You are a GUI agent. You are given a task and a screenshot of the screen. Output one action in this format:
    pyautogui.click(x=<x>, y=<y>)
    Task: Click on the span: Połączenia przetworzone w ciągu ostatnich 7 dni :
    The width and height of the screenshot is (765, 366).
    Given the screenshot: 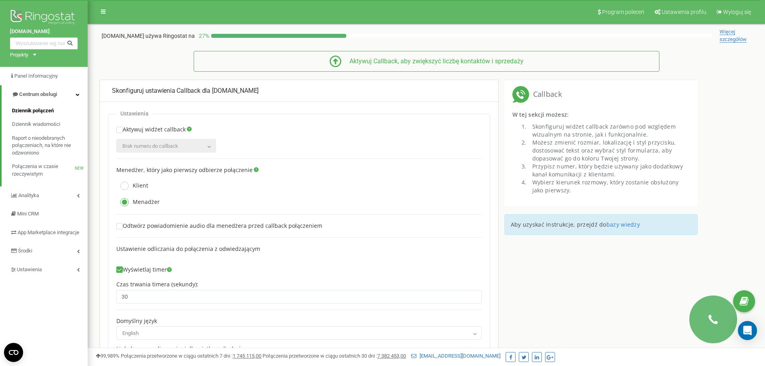 What is the action you would take?
    pyautogui.click(x=191, y=356)
    